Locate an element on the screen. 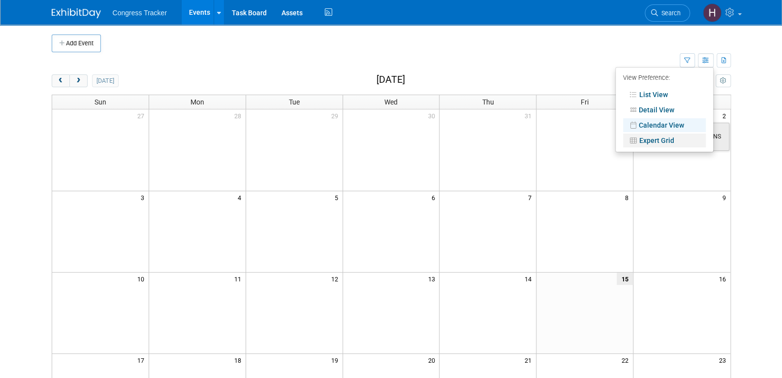  a: List View is located at coordinates (665, 95).